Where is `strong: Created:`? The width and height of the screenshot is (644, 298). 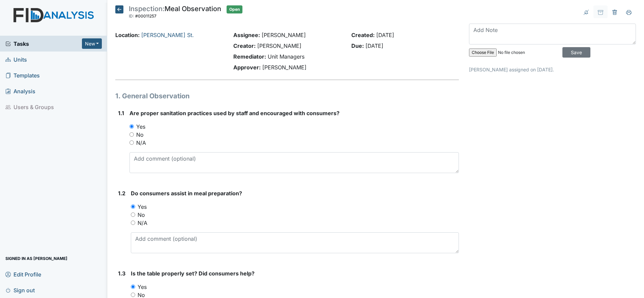
strong: Created: is located at coordinates (363, 35).